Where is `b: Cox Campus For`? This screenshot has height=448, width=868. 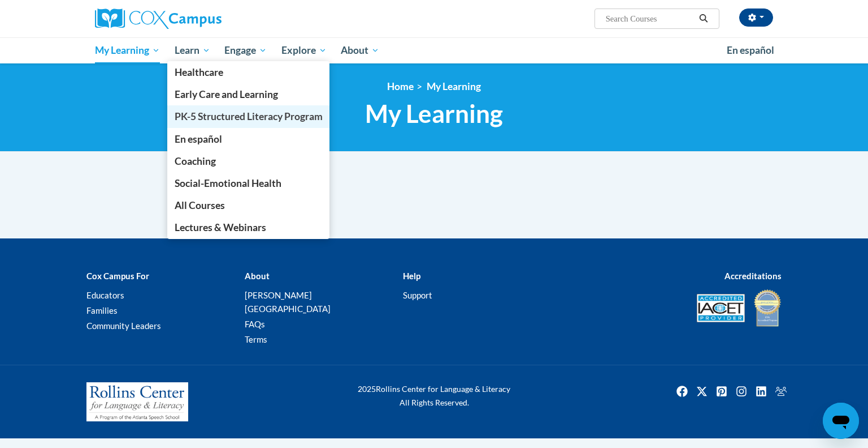 b: Cox Campus For is located at coordinates (117, 275).